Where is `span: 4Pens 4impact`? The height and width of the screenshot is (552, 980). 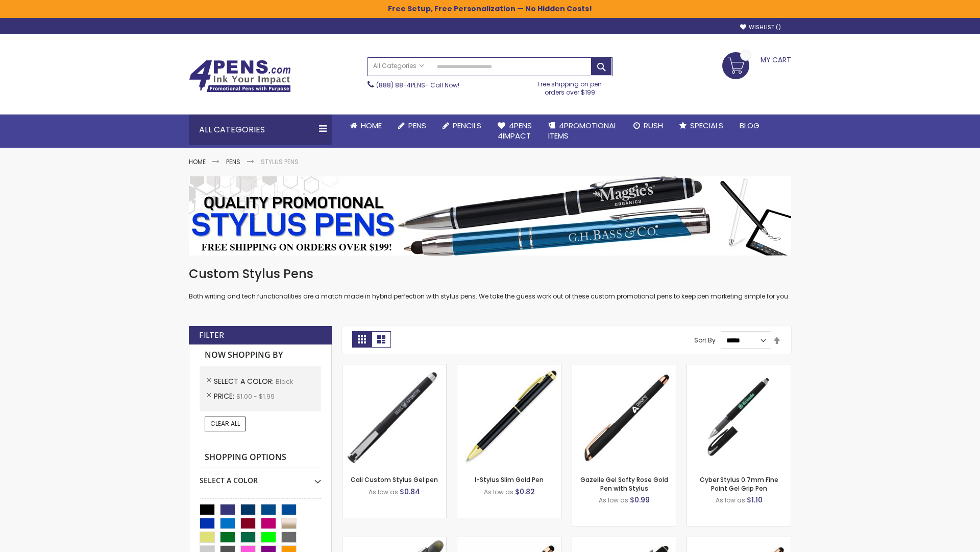
span: 4Pens 4impact is located at coordinates (514, 130).